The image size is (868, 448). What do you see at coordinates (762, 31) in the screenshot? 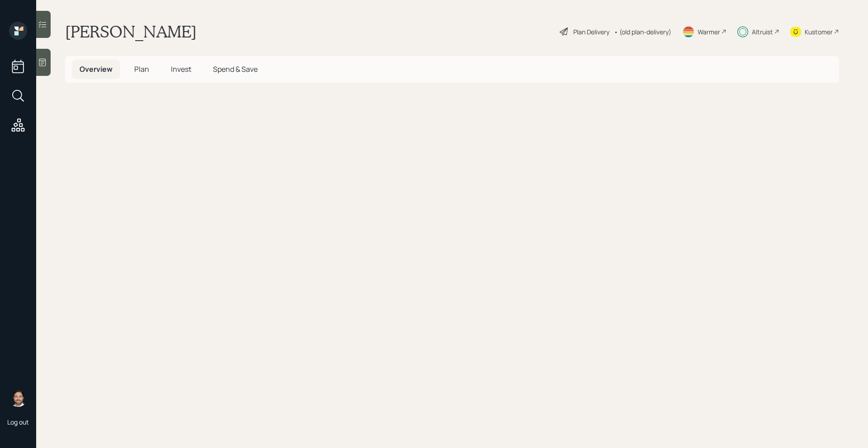
I see `div: Altruist` at bounding box center [762, 31].